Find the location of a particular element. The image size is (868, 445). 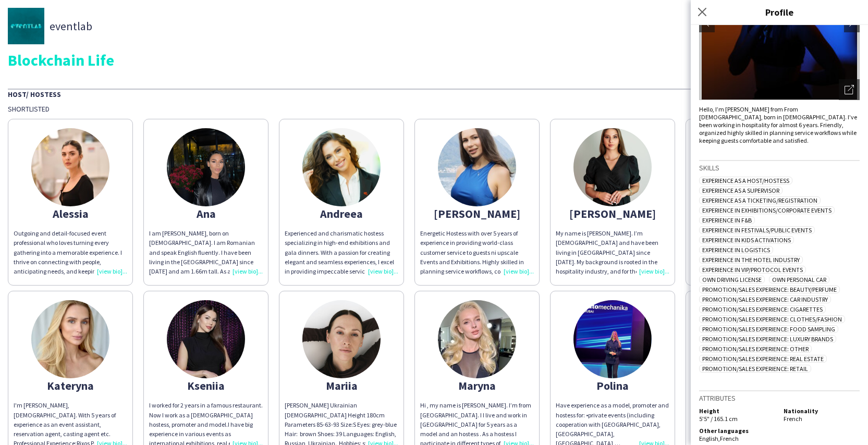

h5: Other languages is located at coordinates (737, 431).